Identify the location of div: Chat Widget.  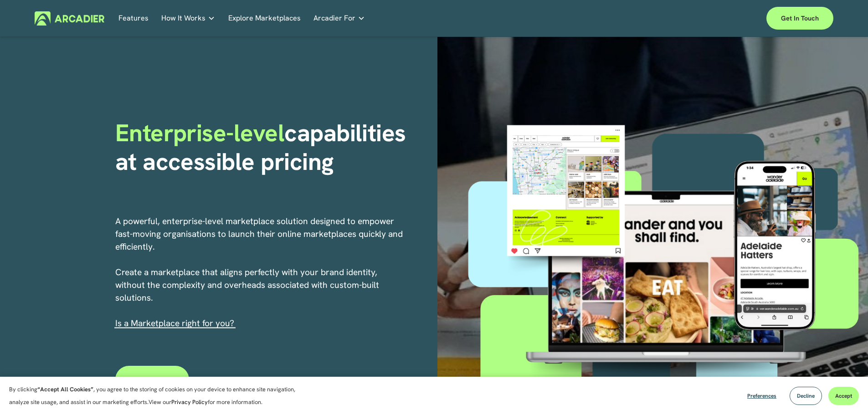
(845, 393).